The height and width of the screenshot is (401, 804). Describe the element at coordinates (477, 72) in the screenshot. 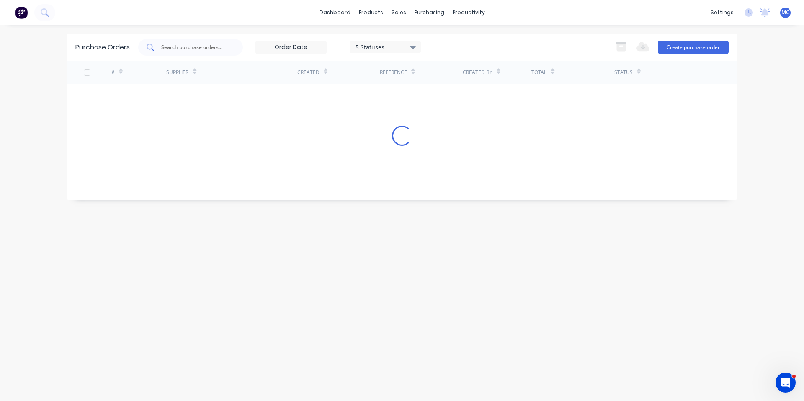

I see `div: Created By` at that location.